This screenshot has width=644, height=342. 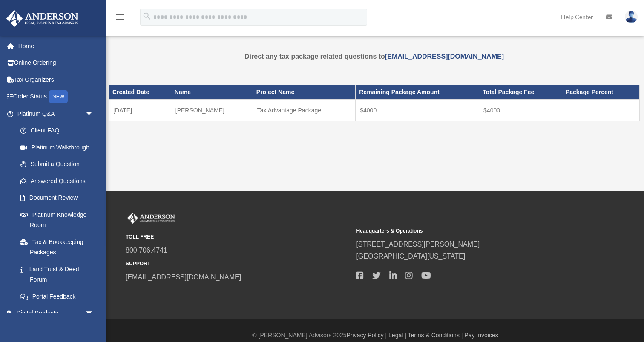 What do you see at coordinates (59, 147) in the screenshot?
I see `a: Platinum Walkthrough` at bounding box center [59, 147].